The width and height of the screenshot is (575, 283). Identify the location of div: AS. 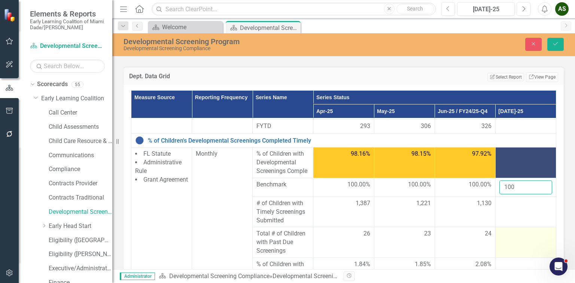
(562, 9).